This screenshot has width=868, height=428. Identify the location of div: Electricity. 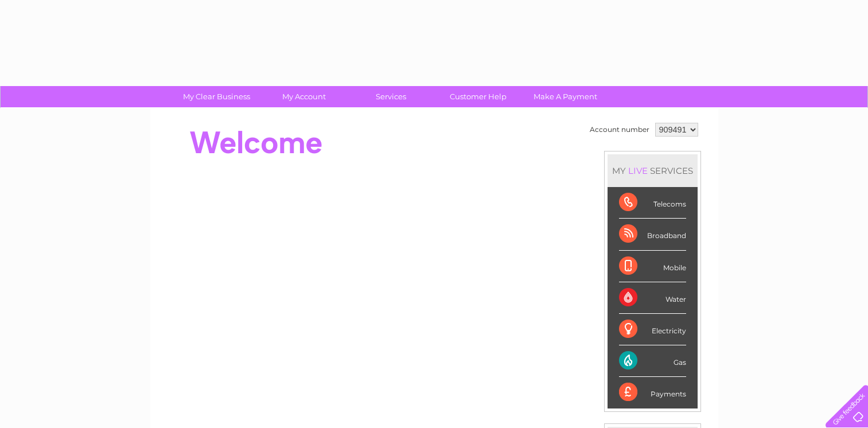
(652, 329).